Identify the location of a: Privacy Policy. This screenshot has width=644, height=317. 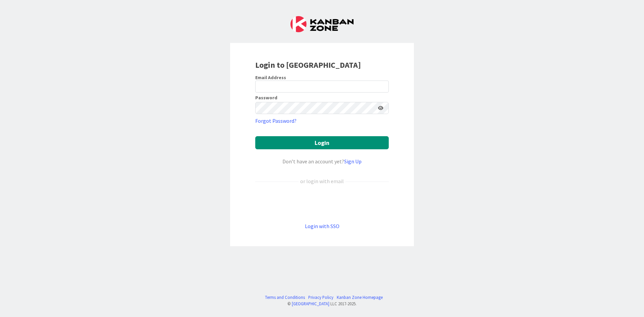
(320, 298).